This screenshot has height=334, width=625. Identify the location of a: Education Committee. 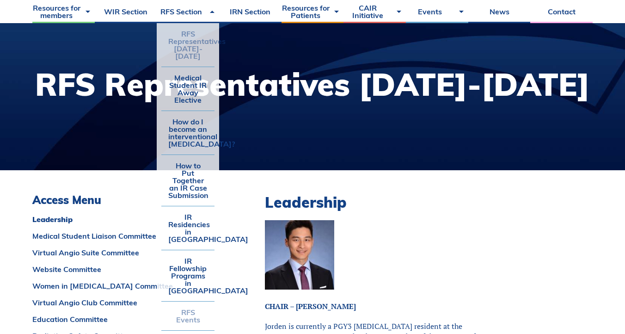
(125, 319).